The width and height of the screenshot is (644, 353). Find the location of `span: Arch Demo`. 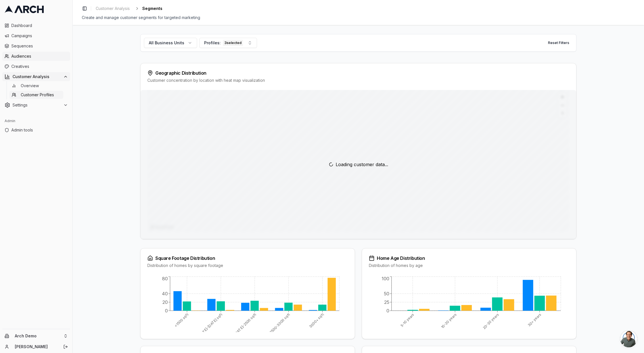

span: Arch Demo is located at coordinates (38, 336).